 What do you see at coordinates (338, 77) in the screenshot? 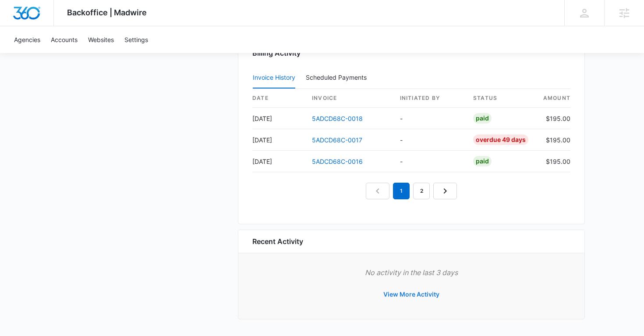
I see `div: Scheduled Payments` at bounding box center [338, 77].